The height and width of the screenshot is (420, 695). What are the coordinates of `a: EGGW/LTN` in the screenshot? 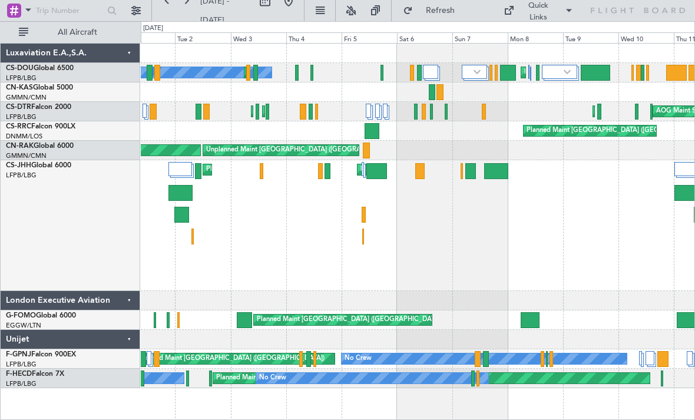 It's located at (24, 325).